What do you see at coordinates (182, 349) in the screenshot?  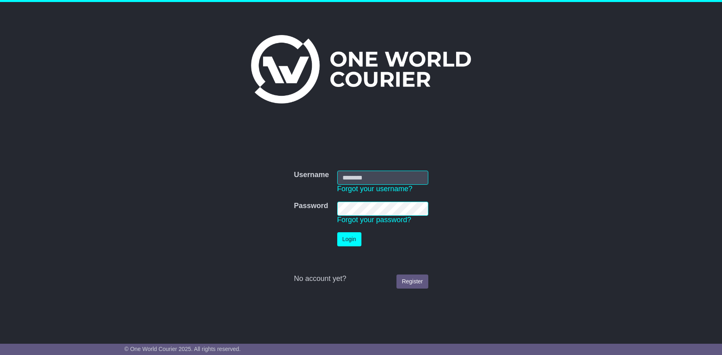 I see `span: © One World Courier 2025. All rights reserved.` at bounding box center [182, 349].